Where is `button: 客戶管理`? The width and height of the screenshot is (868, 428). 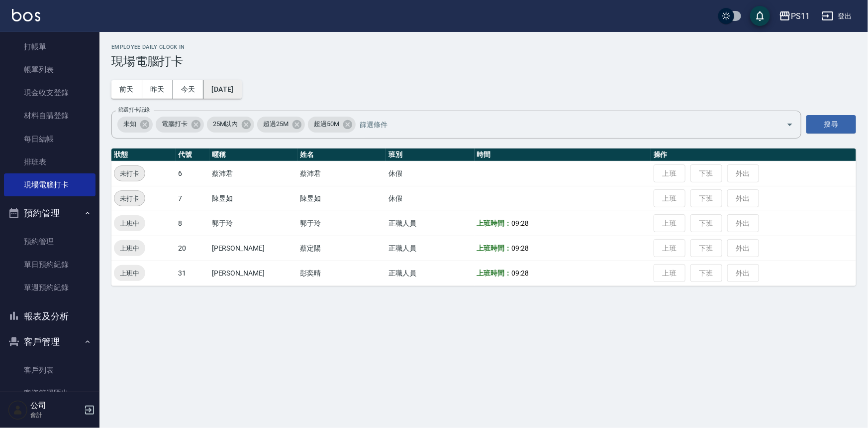 button: 客戶管理 is located at coordinates (50, 341).